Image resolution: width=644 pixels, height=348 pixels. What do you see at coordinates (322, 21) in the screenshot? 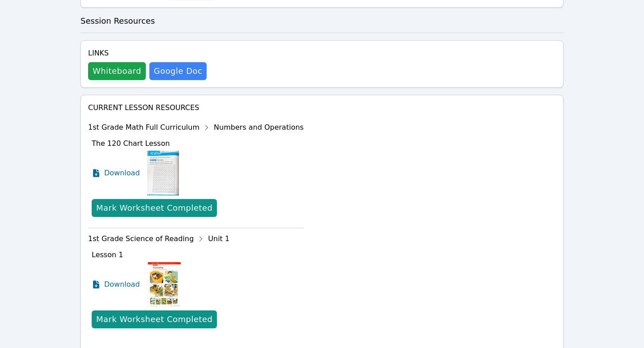
I see `h3: Session Resources` at bounding box center [322, 21].